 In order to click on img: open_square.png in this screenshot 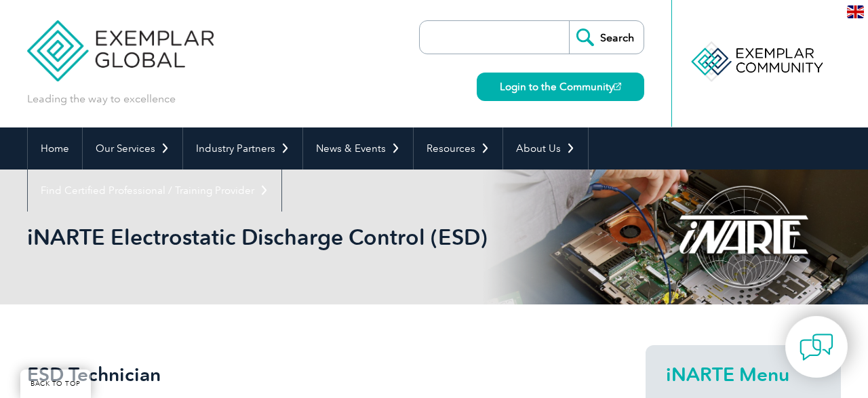, I will do `click(617, 86)`.